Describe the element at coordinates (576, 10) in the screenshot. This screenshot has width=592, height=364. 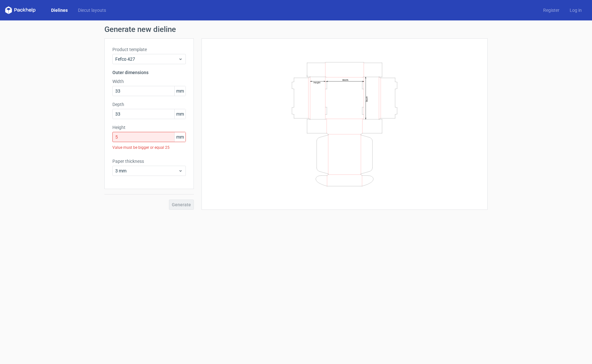
I see `a: Log in` at that location.